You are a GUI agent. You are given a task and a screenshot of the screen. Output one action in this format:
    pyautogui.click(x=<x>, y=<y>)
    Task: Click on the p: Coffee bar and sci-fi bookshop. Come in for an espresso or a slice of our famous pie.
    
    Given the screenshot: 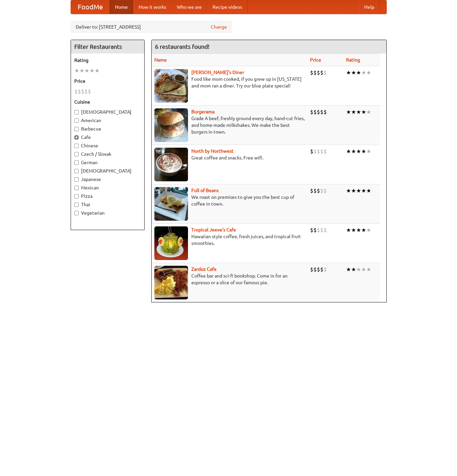 What is the action you would take?
    pyautogui.click(x=230, y=279)
    